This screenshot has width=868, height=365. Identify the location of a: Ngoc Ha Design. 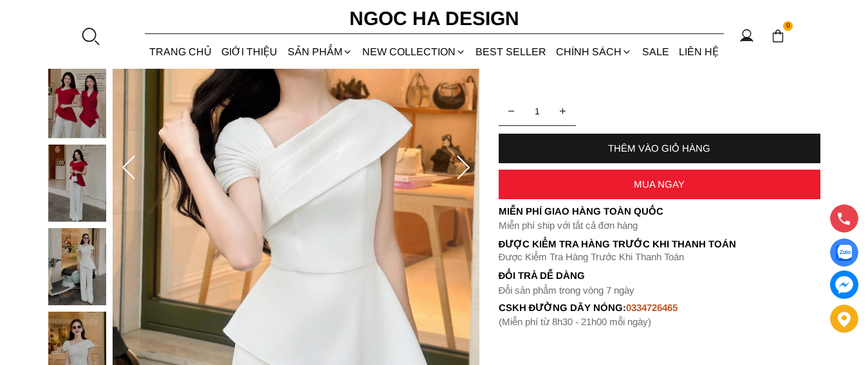
(434, 19).